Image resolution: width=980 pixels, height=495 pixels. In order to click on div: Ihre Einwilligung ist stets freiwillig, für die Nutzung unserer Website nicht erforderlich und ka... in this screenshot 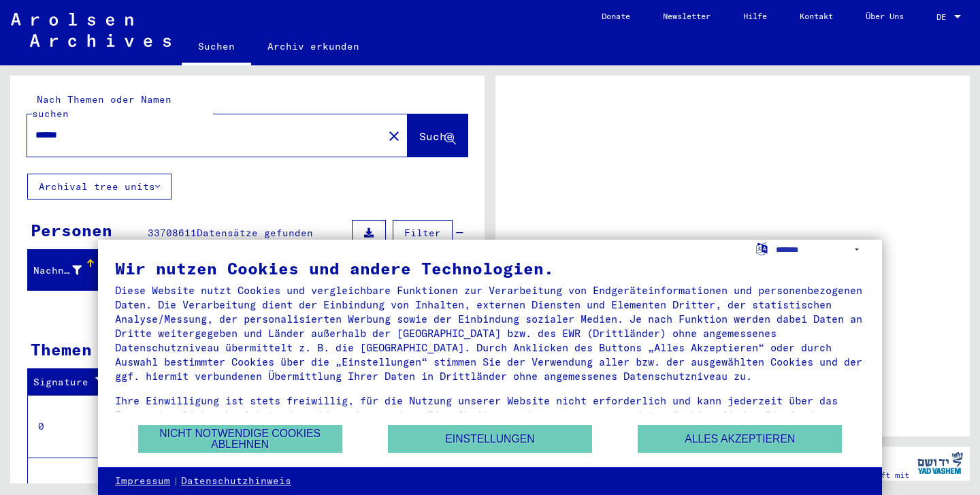, I will do `click(490, 414)`.